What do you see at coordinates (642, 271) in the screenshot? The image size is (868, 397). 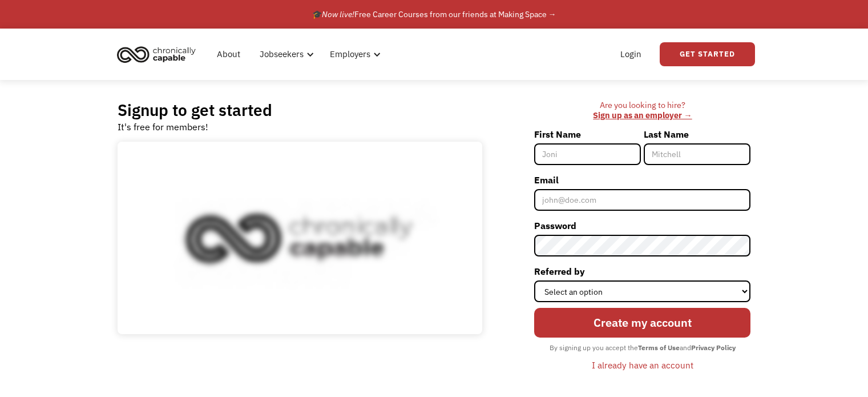 I see `label: Referred by` at bounding box center [642, 271].